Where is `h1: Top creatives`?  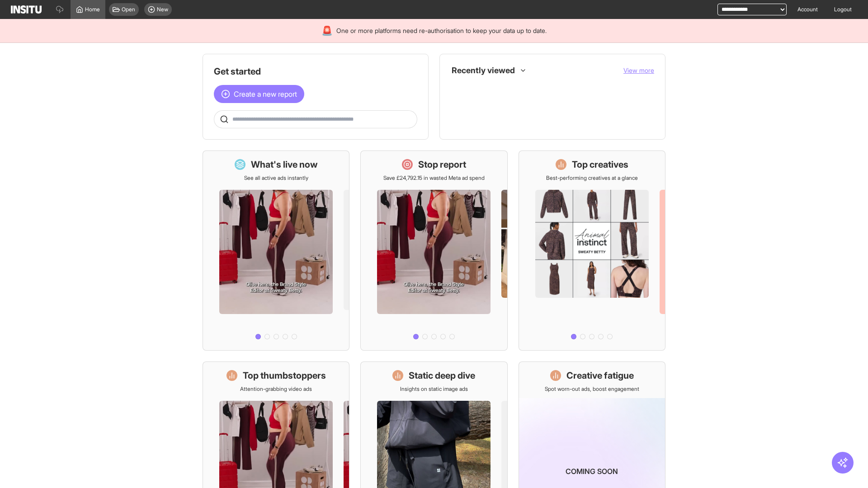
h1: Top creatives is located at coordinates (600, 164).